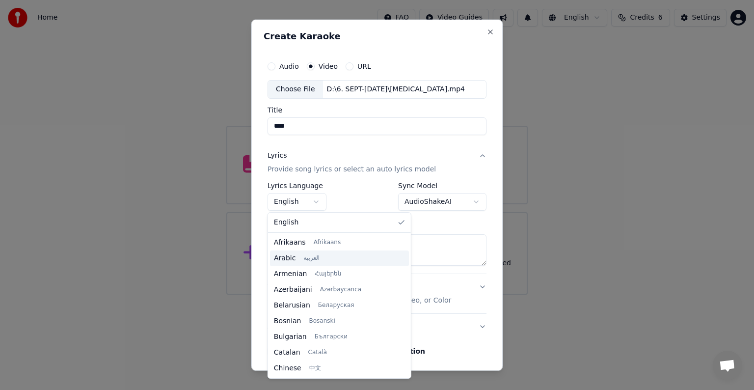 The width and height of the screenshot is (754, 390). What do you see at coordinates (315, 368) in the screenshot?
I see `span: 中文` at bounding box center [315, 368].